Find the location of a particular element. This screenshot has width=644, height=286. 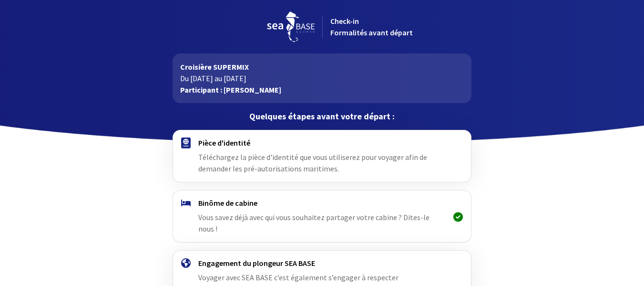

h4: Pièce d'identité is located at coordinates (322, 143).